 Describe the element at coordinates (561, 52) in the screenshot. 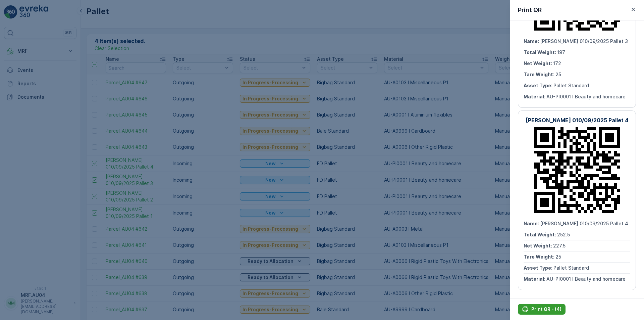

I see `span: 197` at that location.